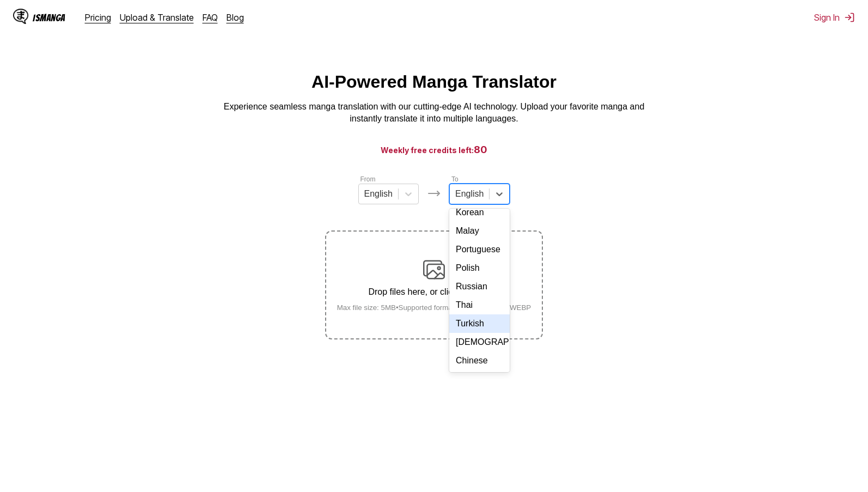 The height and width of the screenshot is (492, 868). I want to click on div: Portuguese, so click(480, 250).